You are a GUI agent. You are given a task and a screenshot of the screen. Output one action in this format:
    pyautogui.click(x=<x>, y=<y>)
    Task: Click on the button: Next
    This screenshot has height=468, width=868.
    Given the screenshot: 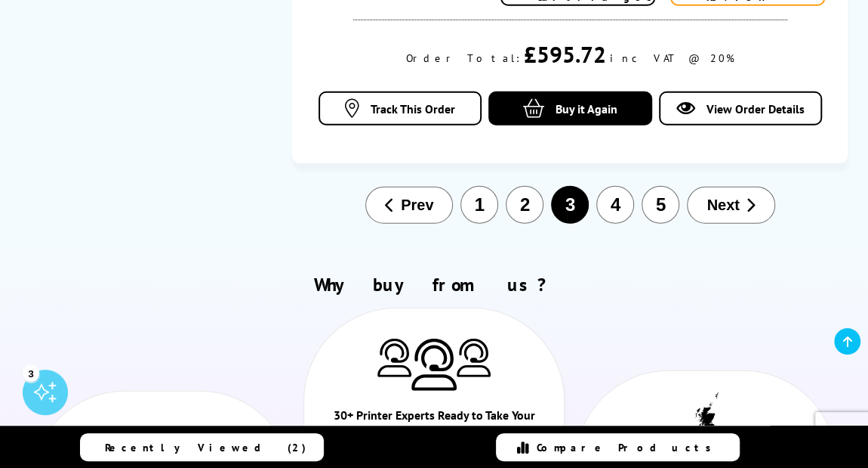 What is the action you would take?
    pyautogui.click(x=731, y=204)
    